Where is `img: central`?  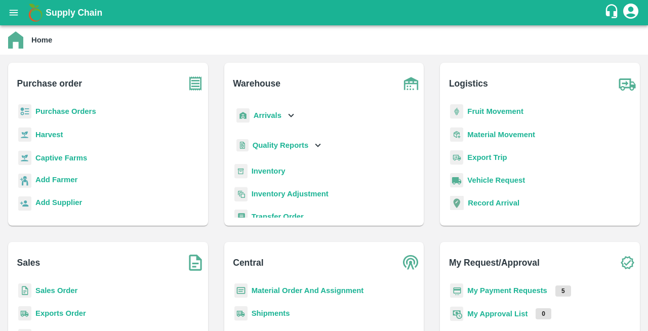 img: central is located at coordinates (411, 263).